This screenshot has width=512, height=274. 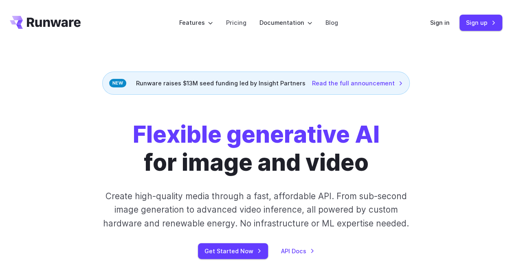 I want to click on strong: Flexible generative AI, so click(x=256, y=134).